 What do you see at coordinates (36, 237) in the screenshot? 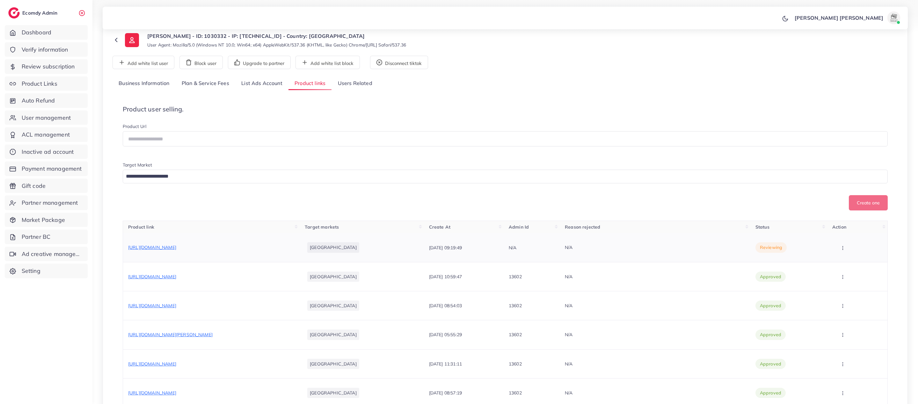
I see `span: Partner BC` at bounding box center [36, 237].